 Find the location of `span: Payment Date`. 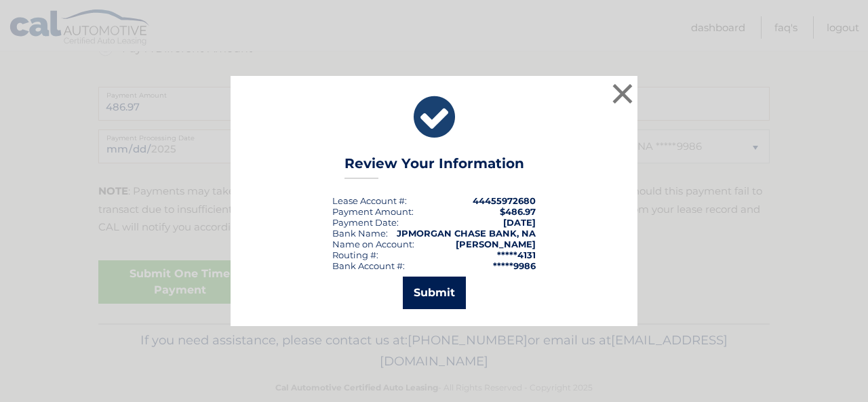

span: Payment Date is located at coordinates (364, 223).